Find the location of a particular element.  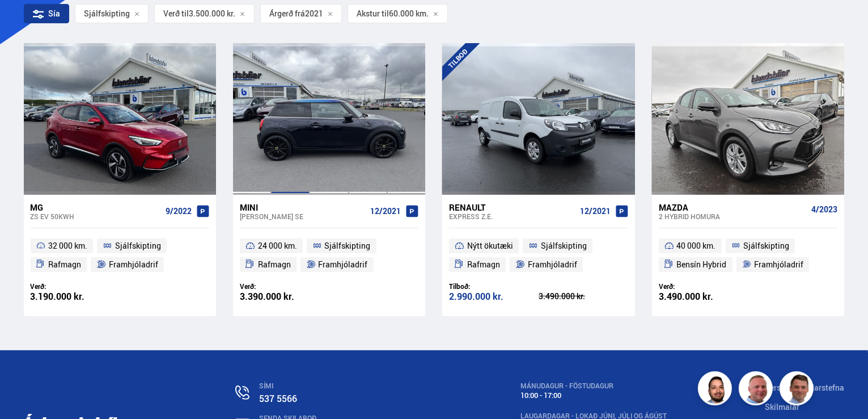

a: MG ZS EV 50KWH 9/2022 32 000 km. Sjálfskipting Rafmagn Framhjóladrif Verð: 3.190.000 kr. is located at coordinates (120, 255).